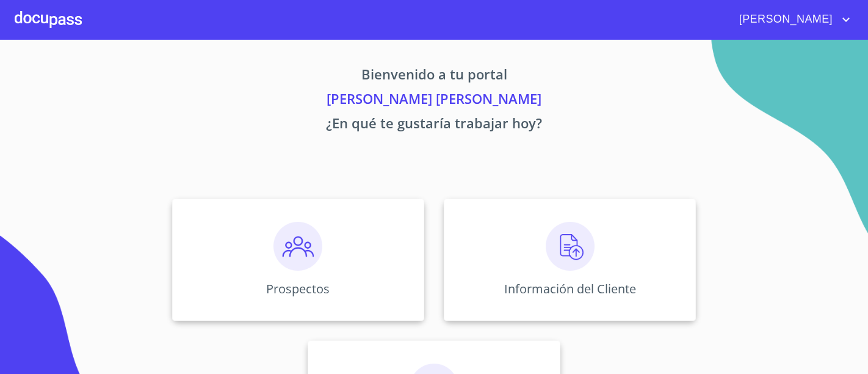 The image size is (868, 374). What do you see at coordinates (434, 125) in the screenshot?
I see `p: ¿En qué te gustaría trabajar hoy?` at bounding box center [434, 125].